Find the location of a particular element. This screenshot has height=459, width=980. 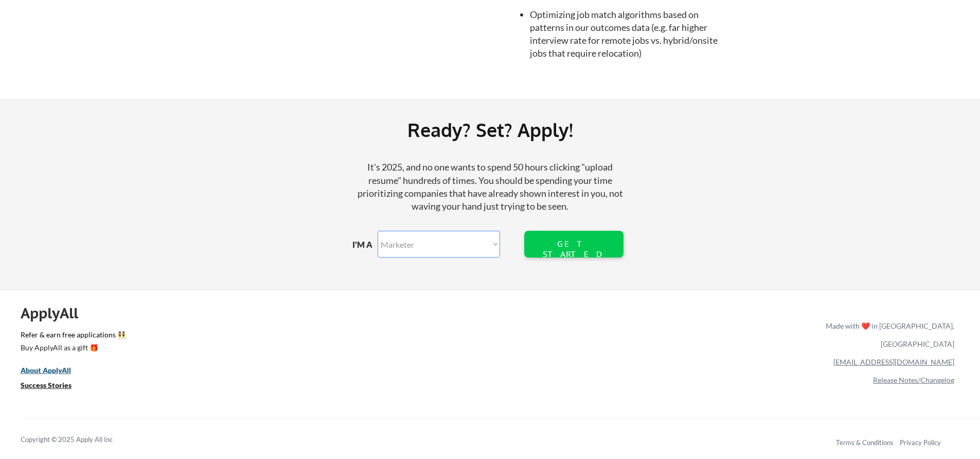

div: ApplyAll is located at coordinates (55, 313).